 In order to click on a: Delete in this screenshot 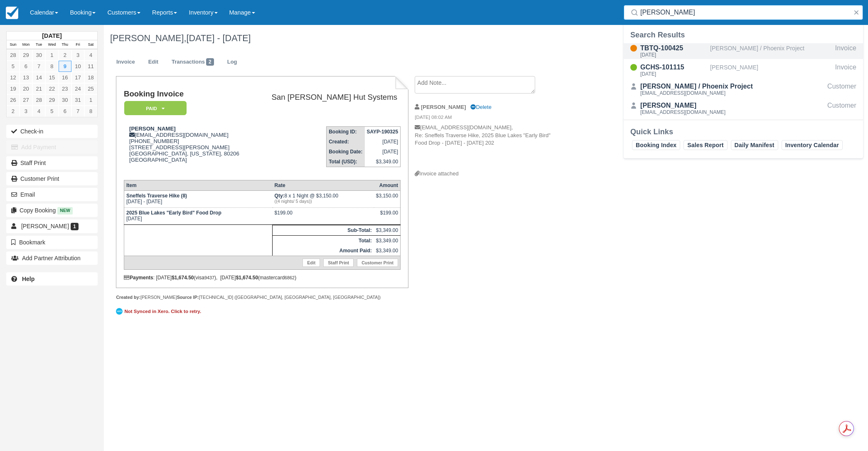, I will do `click(481, 107)`.